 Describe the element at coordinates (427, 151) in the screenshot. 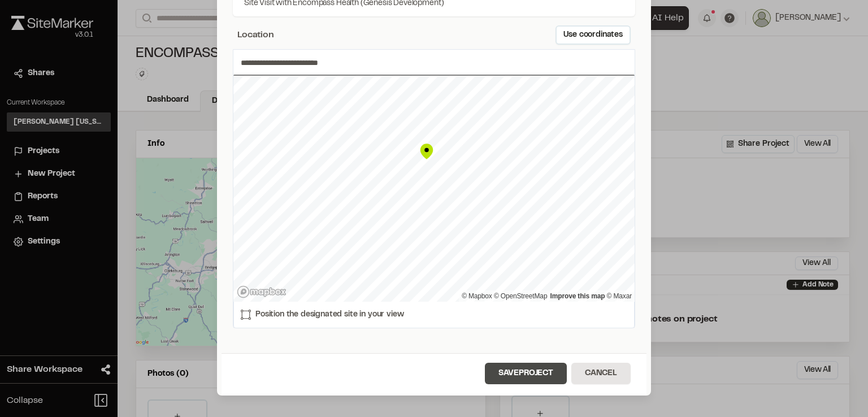

I see `div: Map marker` at that location.